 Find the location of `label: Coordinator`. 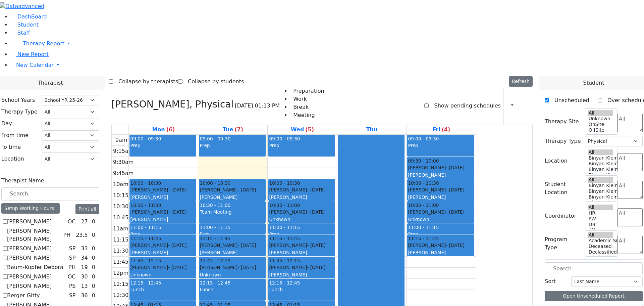

label: Coordinator is located at coordinates (560, 216).